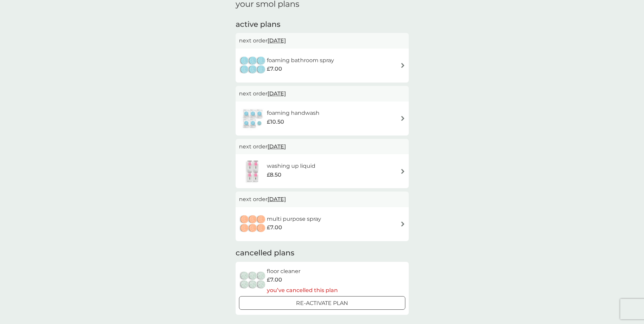 This screenshot has height=324, width=644. What do you see at coordinates (322, 303) in the screenshot?
I see `button: Re-activate Plan` at bounding box center [322, 303].